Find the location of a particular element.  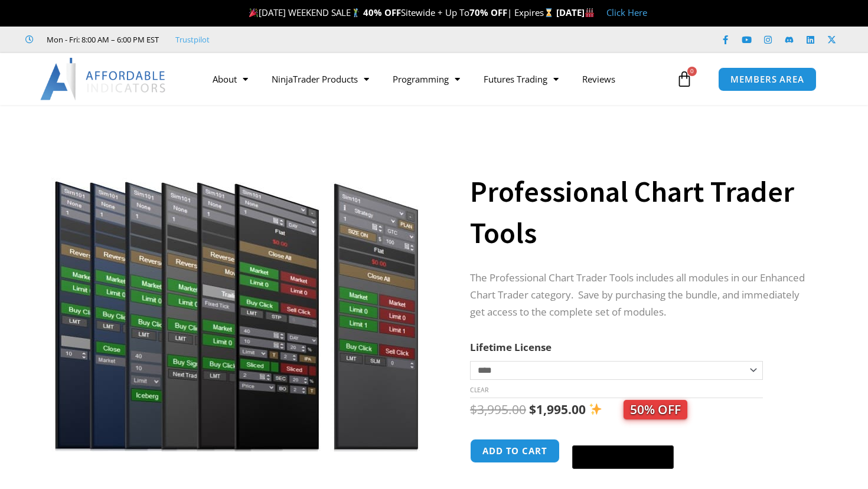

span: MEMBERS AREA is located at coordinates (766, 79).